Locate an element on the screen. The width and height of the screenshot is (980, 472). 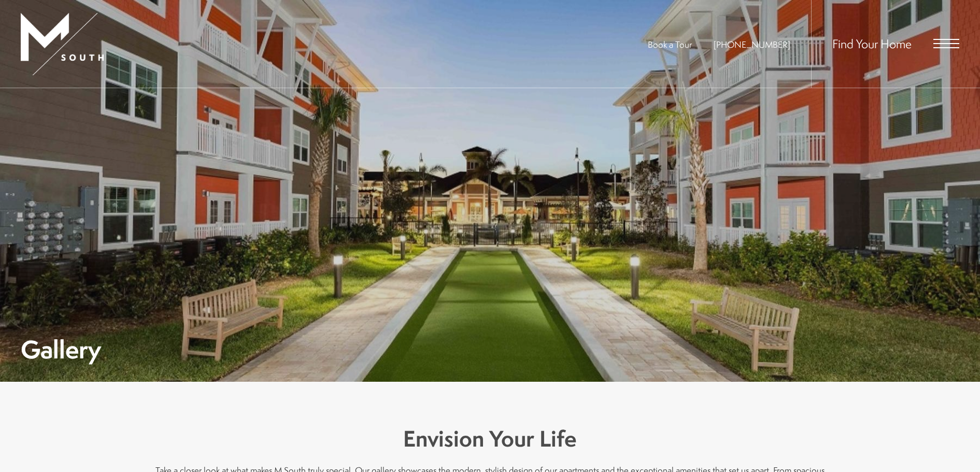
a: Book a Tour is located at coordinates (669, 44).